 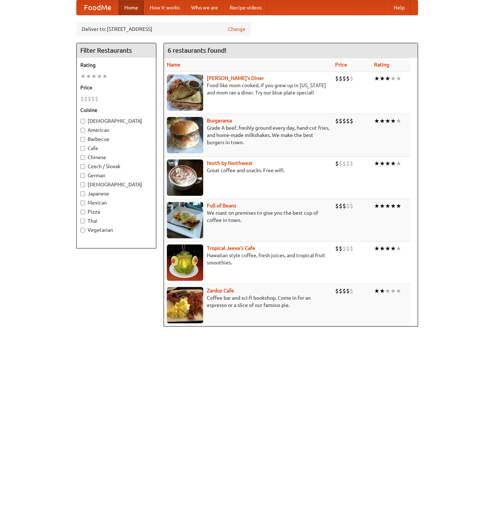 I want to click on a: How it works, so click(x=165, y=8).